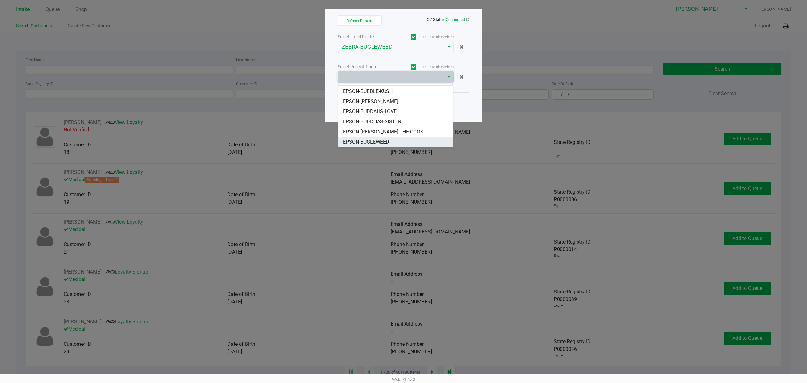 The image size is (807, 383). I want to click on span: QZ Status:, so click(448, 19).